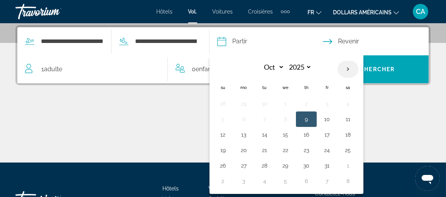 This screenshot has height=197, width=446. I want to click on select: Select year, so click(299, 67).